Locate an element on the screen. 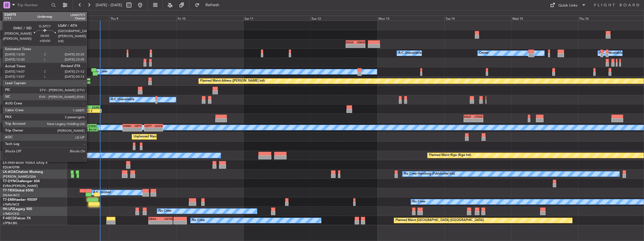 Image resolution: width=644 pixels, height=241 pixels. div: 20:04 Z is located at coordinates (93, 129).